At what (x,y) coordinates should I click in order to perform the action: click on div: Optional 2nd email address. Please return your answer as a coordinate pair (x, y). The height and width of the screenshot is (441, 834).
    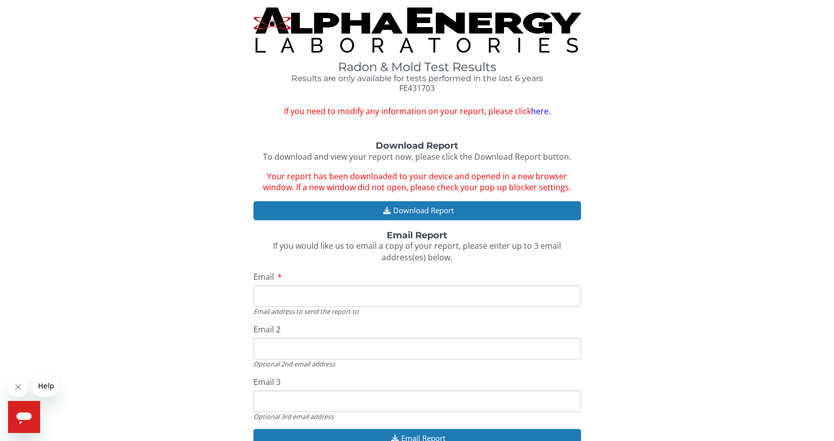
    Looking at the image, I should click on (417, 364).